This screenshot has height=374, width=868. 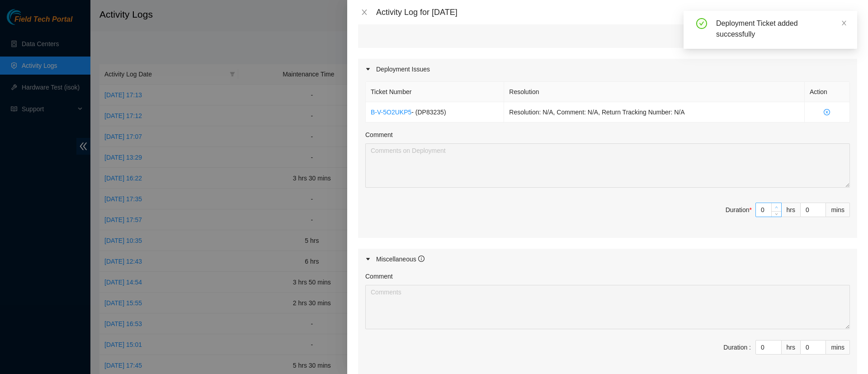 I want to click on div: Miscellaneous, so click(x=400, y=259).